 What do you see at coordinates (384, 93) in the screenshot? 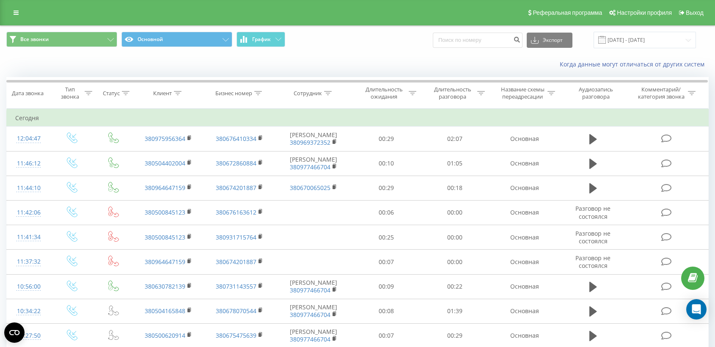
I see `div: Длительность ожидания` at bounding box center [384, 93].